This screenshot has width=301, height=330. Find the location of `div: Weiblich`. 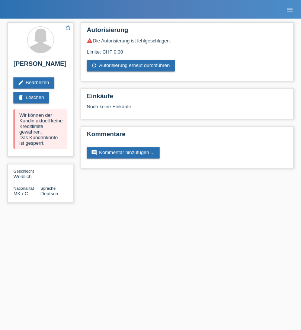

div: Weiblich is located at coordinates (27, 174).